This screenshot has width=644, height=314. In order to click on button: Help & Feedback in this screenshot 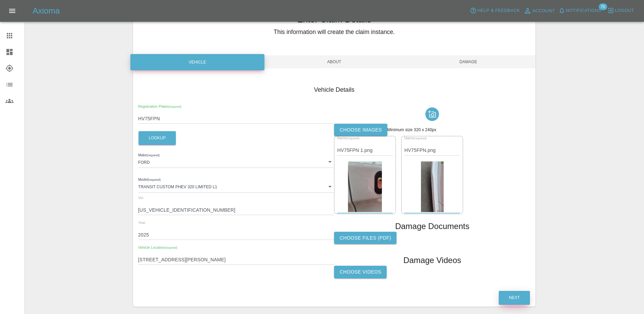, I will do `click(495, 11)`.